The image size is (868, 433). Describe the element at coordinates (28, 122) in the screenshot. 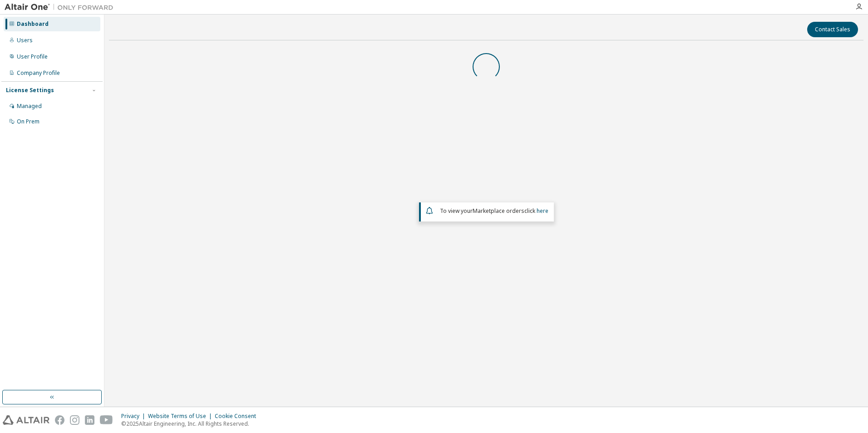

I see `div: On Prem` at that location.